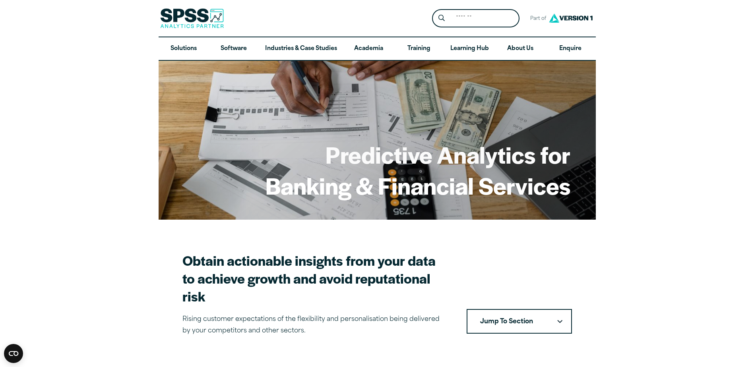 This screenshot has width=754, height=367. I want to click on form: Site Header Search Form, so click(476, 18).